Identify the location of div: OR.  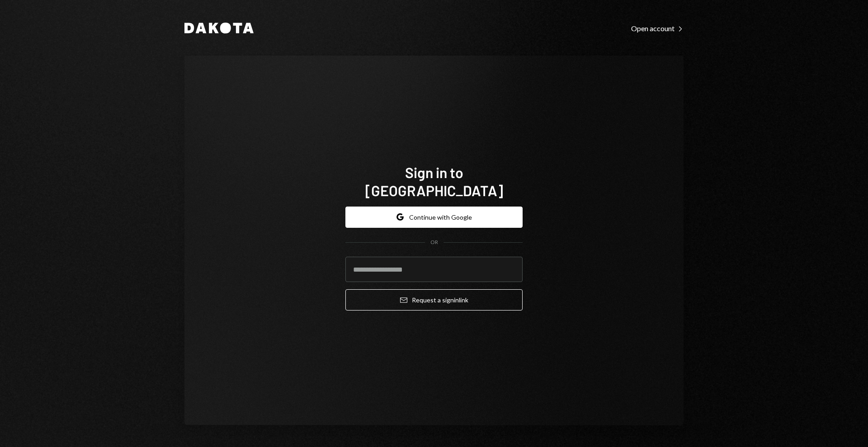
(434, 243).